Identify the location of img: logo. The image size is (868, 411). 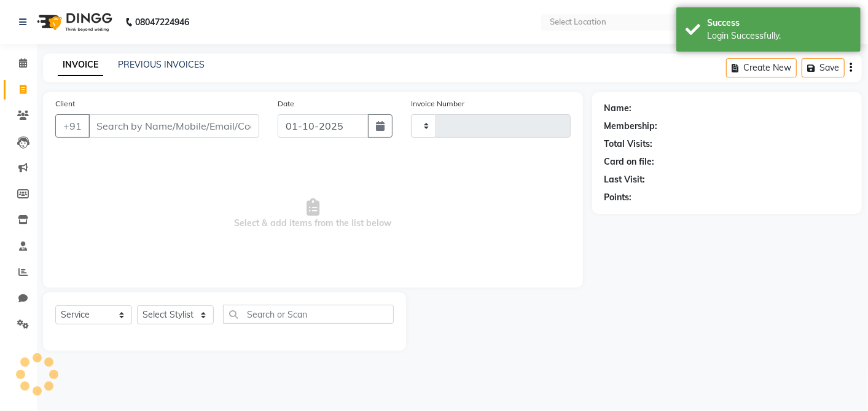
(73, 22).